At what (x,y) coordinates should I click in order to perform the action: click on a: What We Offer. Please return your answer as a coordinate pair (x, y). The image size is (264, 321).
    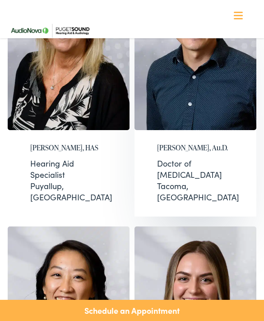
    Looking at the image, I should click on (135, 50).